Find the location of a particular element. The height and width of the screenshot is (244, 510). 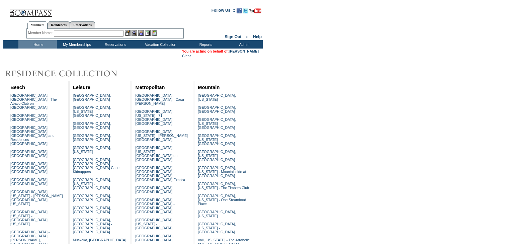

td: Home is located at coordinates (38, 44).